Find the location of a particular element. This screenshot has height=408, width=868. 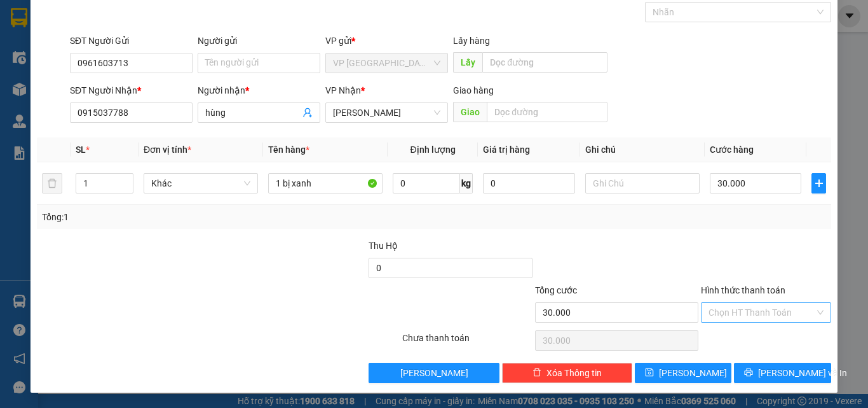

span: Định lượng is located at coordinates (432, 149).